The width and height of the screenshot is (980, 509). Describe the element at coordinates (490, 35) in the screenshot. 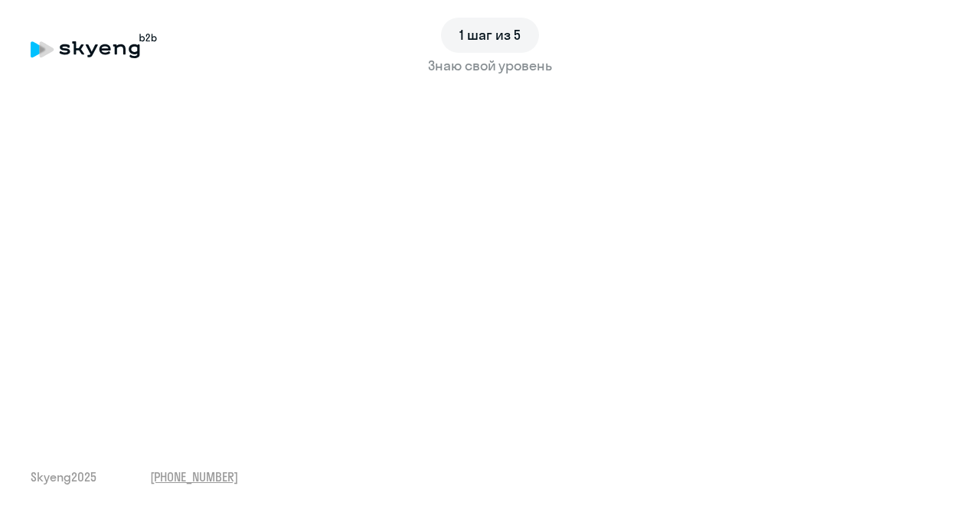

I see `font: 1 шаг из 5` at that location.